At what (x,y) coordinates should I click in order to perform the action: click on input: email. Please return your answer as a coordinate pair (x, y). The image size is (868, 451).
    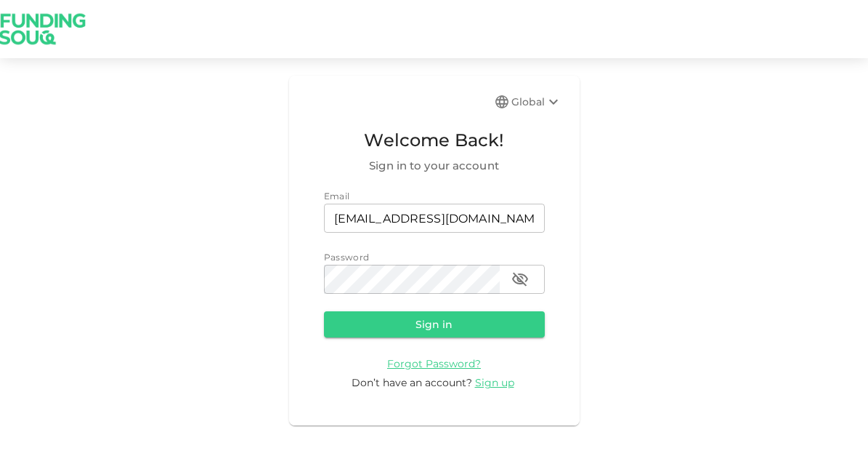
    Looking at the image, I should click on (434, 218).